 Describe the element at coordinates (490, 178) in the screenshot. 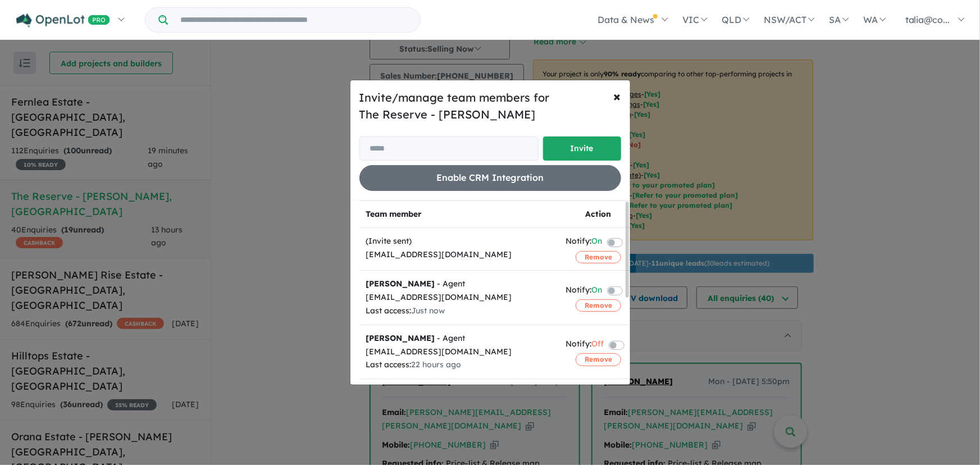

I see `button: Enable CRM Integration` at that location.